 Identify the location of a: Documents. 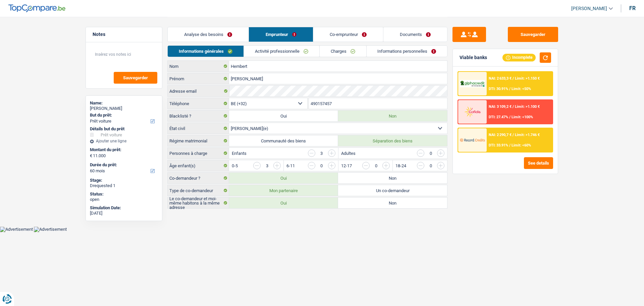
(415, 34).